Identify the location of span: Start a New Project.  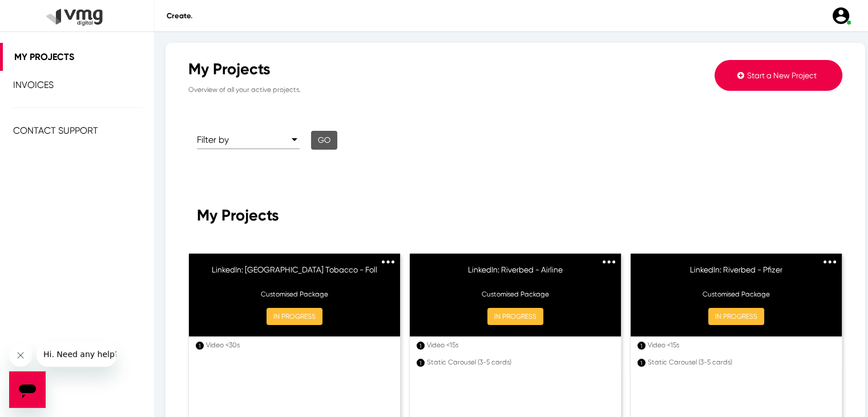
(782, 75).